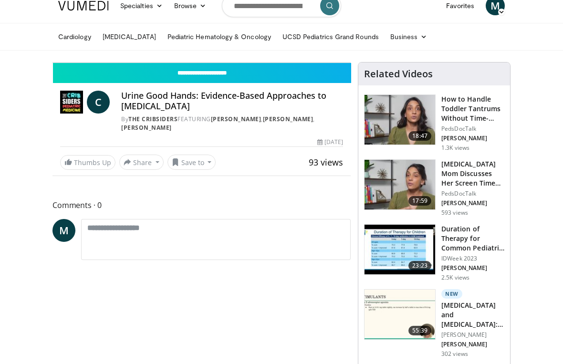 The width and height of the screenshot is (563, 364). Describe the element at coordinates (201, 205) in the screenshot. I see `span: Comments 0` at that location.